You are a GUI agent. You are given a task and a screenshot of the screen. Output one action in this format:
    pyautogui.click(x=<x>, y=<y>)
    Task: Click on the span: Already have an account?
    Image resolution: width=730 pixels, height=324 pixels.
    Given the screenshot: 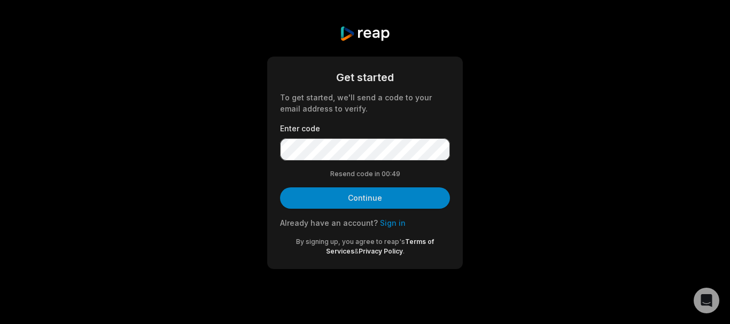 What is the action you would take?
    pyautogui.click(x=329, y=223)
    